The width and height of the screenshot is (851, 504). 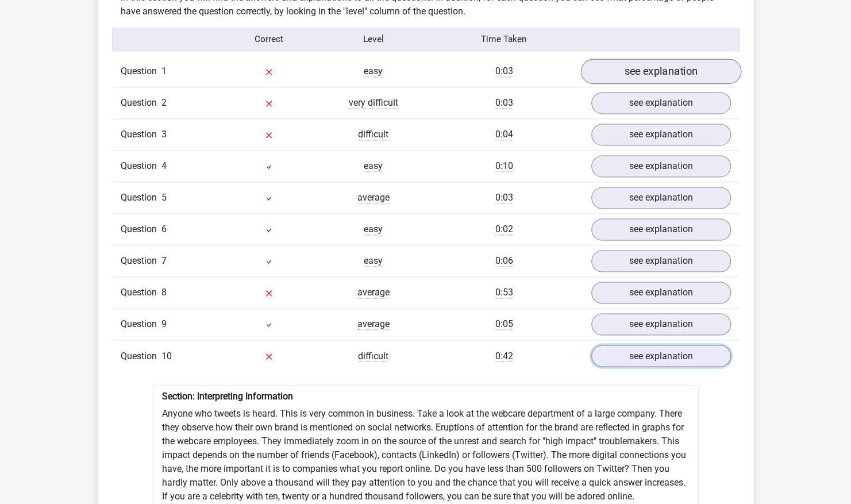 What do you see at coordinates (504, 230) in the screenshot?
I see `span: 0:02` at bounding box center [504, 230].